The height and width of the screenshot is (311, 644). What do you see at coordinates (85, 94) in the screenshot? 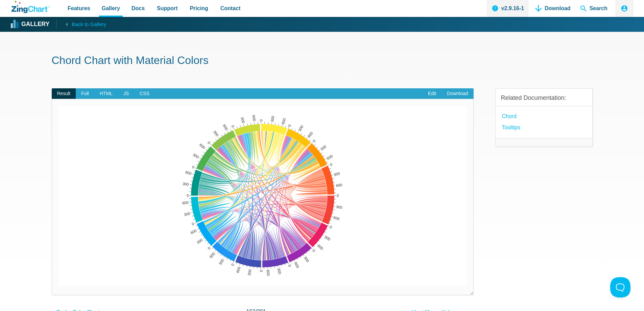
I see `span: Full` at bounding box center [85, 94].